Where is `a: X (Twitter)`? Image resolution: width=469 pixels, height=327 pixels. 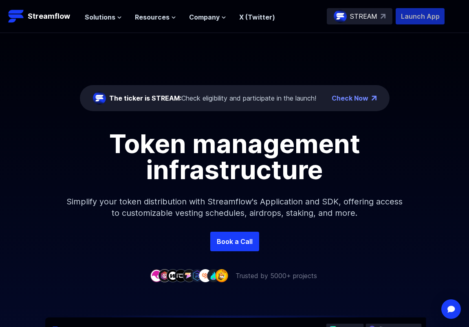
a: X (Twitter) is located at coordinates (257, 17).